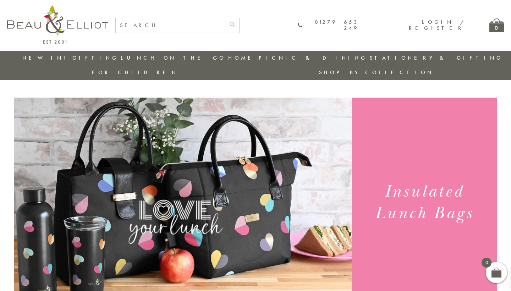  Describe the element at coordinates (95, 58) in the screenshot. I see `a: Gifting` at that location.